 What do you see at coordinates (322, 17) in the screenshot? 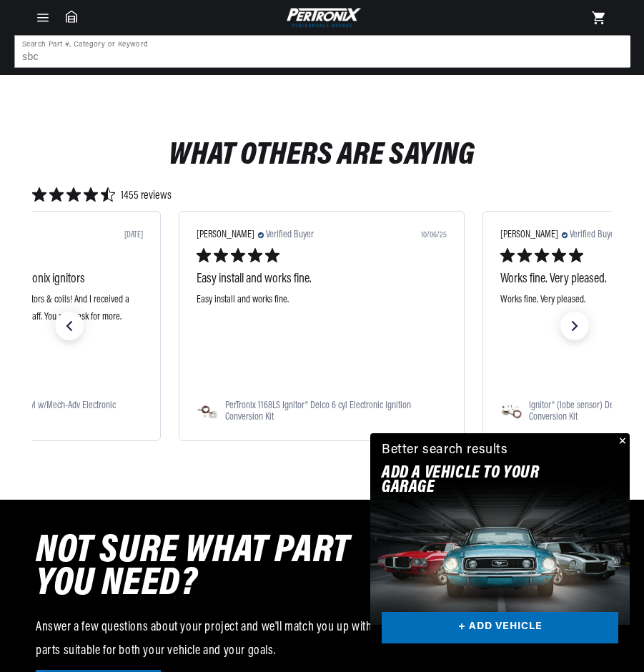
I see `img: Pertronix` at bounding box center [322, 17].